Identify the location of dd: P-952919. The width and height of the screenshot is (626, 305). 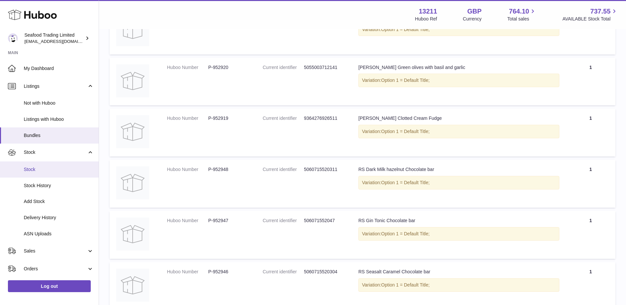
(229, 118).